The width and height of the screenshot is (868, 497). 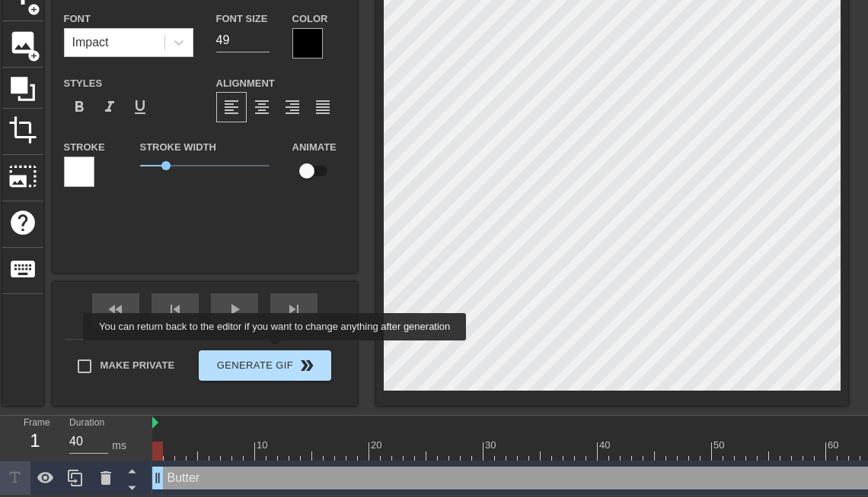 I want to click on div: Frame, so click(x=35, y=438).